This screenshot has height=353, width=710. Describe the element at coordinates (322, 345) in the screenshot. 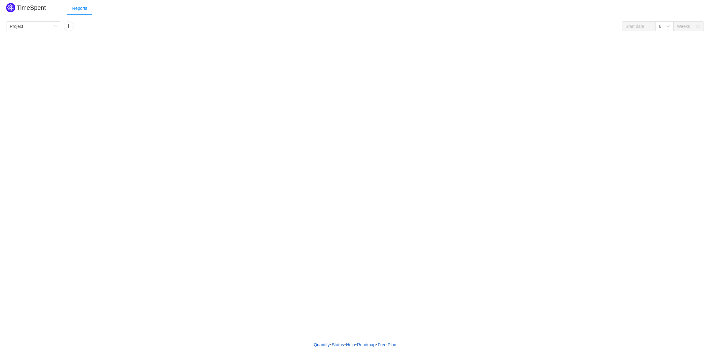

I see `a: Quantify` at that location.